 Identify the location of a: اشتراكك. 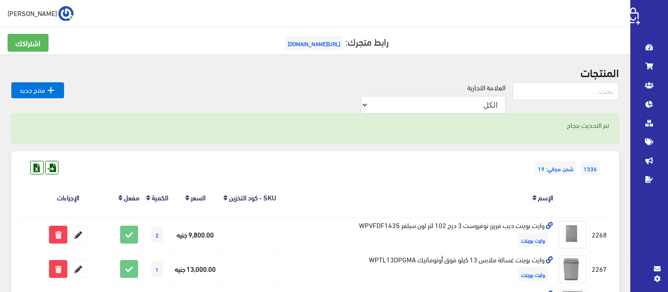
(28, 43).